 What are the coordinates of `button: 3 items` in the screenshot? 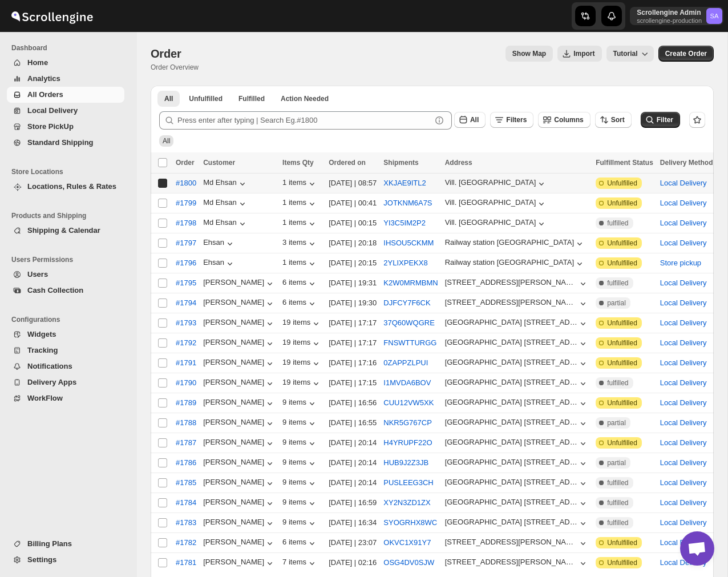 It's located at (300, 243).